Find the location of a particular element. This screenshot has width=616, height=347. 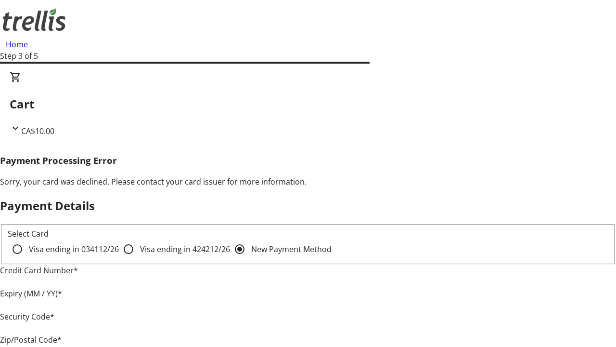

h2: Cart is located at coordinates (308, 104).